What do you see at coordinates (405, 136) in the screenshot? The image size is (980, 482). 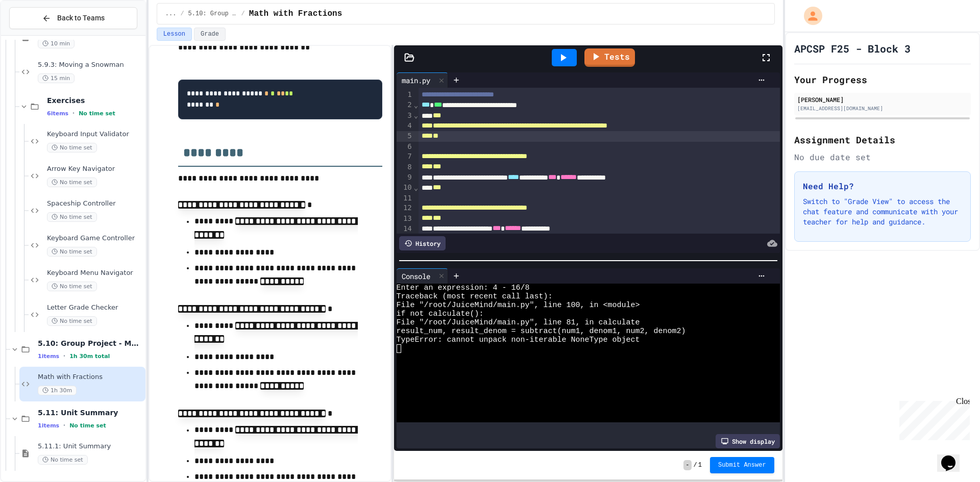 I see `div: 5` at bounding box center [405, 136].